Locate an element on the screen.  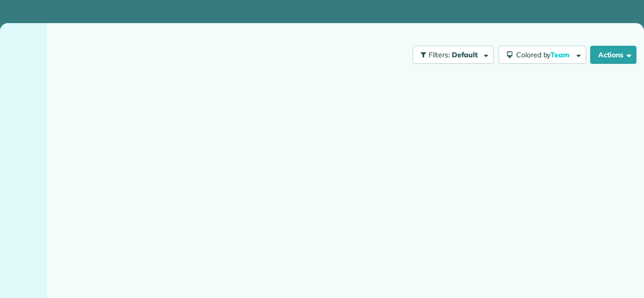
span: Filters: is located at coordinates (439, 55).